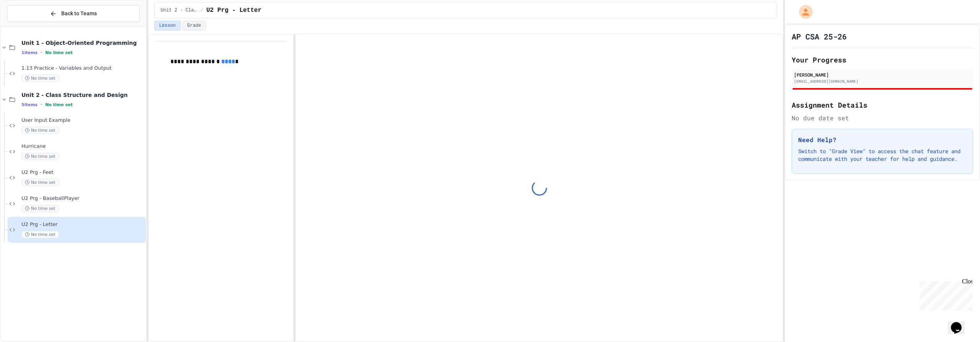  I want to click on span: Hurricane, so click(83, 146).